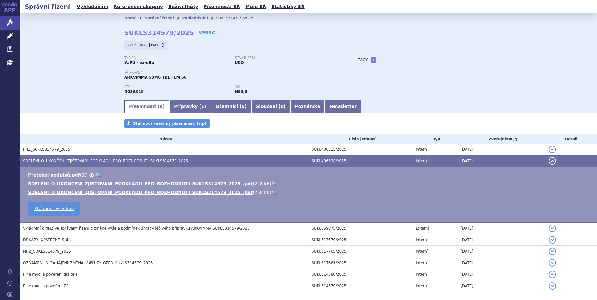 The height and width of the screenshot is (300, 597). I want to click on span: FHZ_SUKLS314579_2025, so click(47, 150).